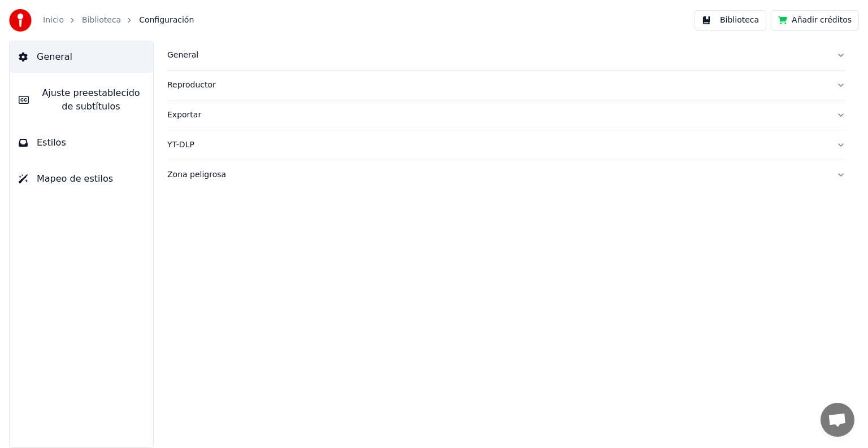  Describe the element at coordinates (21, 21) in the screenshot. I see `img: youka` at that location.